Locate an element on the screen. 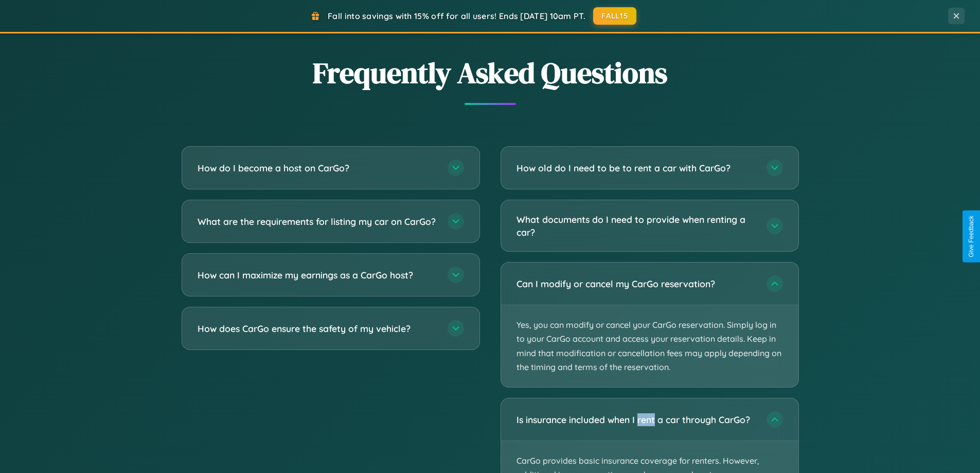 Image resolution: width=980 pixels, height=473 pixels. h3: What are the requirements for listing my car on CarGo? is located at coordinates (318, 222).